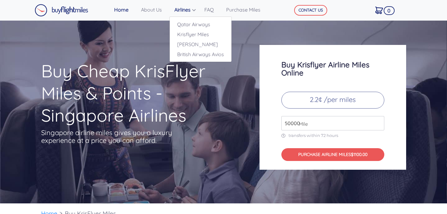 The image size is (447, 214). What do you see at coordinates (333, 100) in the screenshot?
I see `p: 2.2¢ /per miles` at bounding box center [333, 100].